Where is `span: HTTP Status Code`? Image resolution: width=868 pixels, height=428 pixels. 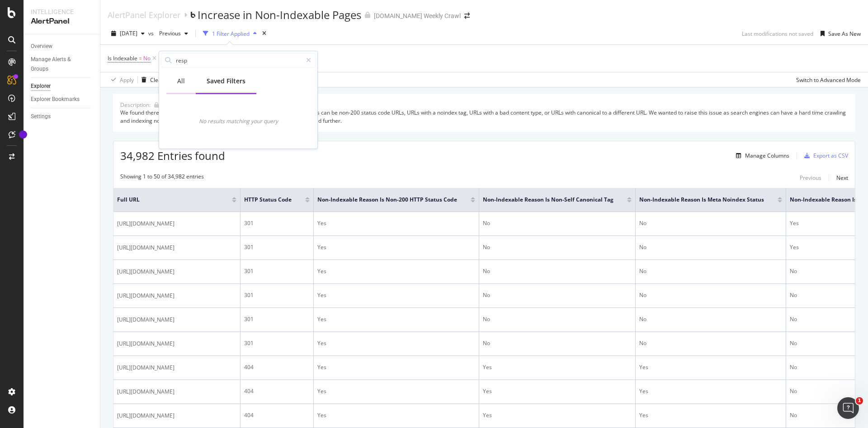 span: HTTP Status Code is located at coordinates (268, 200).